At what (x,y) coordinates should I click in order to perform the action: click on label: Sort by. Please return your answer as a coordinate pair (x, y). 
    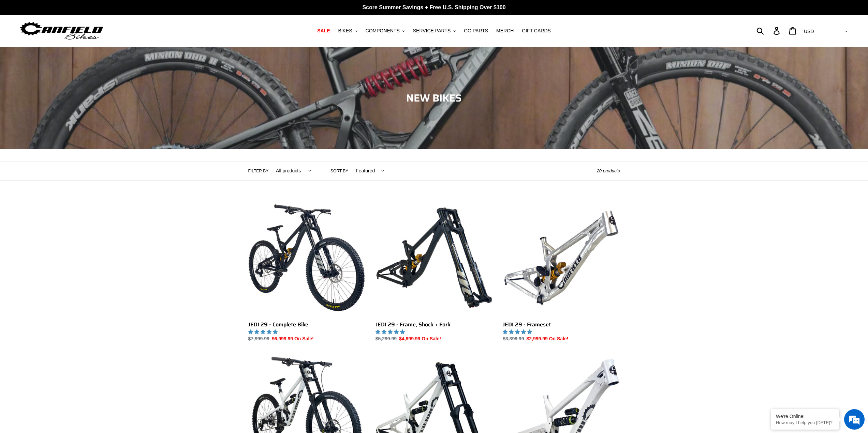
    Looking at the image, I should click on (339, 171).